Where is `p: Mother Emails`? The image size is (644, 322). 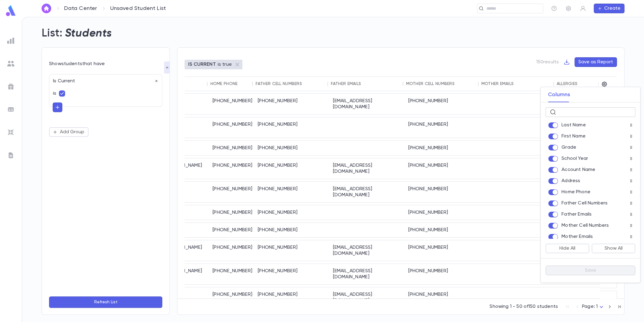 p: Mother Emails is located at coordinates (577, 237).